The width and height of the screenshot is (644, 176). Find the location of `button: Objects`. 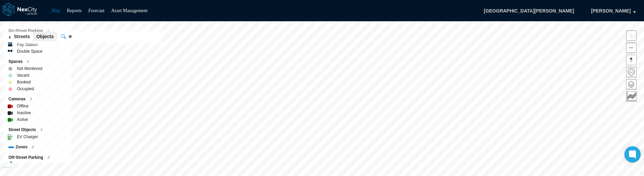

button: Objects is located at coordinates (45, 36).